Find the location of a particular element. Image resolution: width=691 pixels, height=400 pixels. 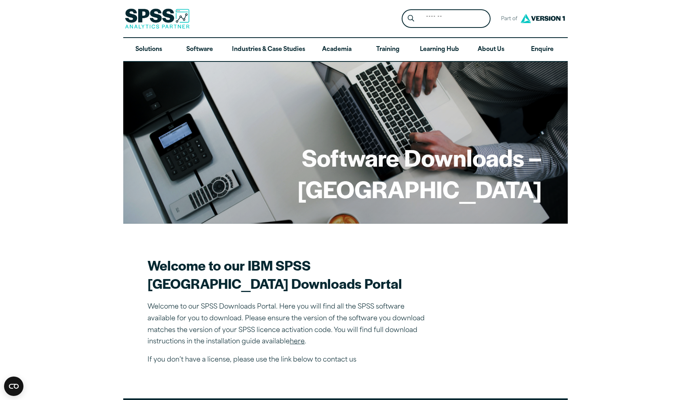

nav: Desktop version of site main menu is located at coordinates (346, 50).